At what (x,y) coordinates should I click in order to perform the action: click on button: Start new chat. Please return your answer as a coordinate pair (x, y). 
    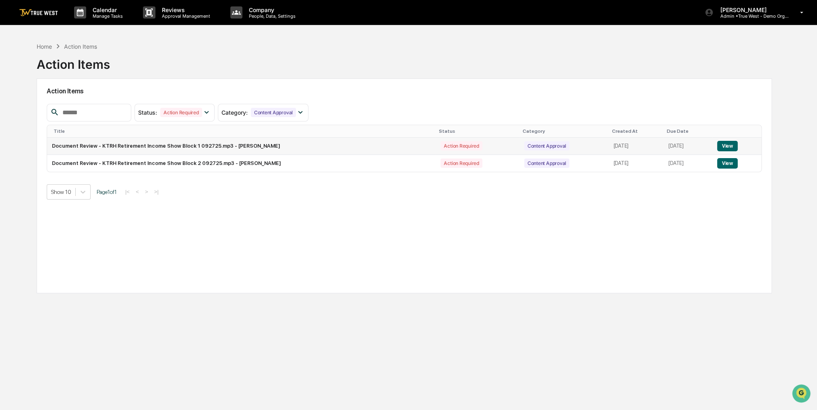
    Looking at the image, I should click on (142, 68).